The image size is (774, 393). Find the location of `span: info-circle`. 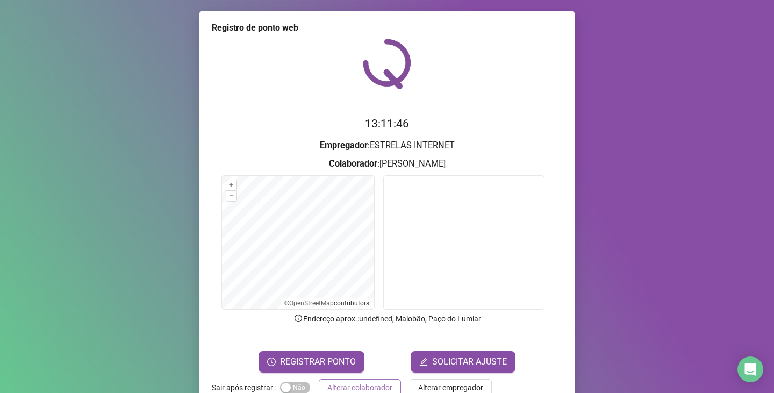

span: info-circle is located at coordinates (298, 318).